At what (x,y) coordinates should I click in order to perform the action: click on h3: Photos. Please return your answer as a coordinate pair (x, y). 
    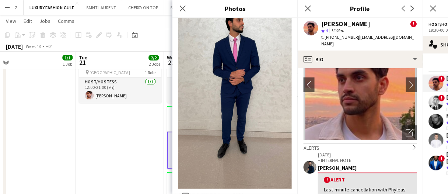
    Looking at the image, I should click on (235, 8).